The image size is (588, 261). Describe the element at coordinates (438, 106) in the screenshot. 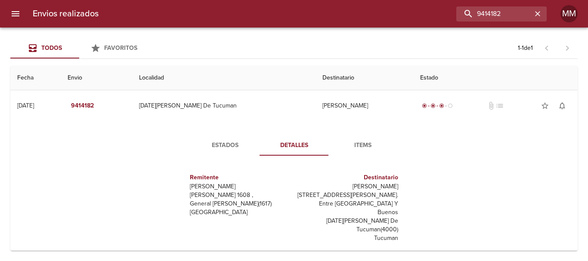

I see `div: En viaje` at that location.